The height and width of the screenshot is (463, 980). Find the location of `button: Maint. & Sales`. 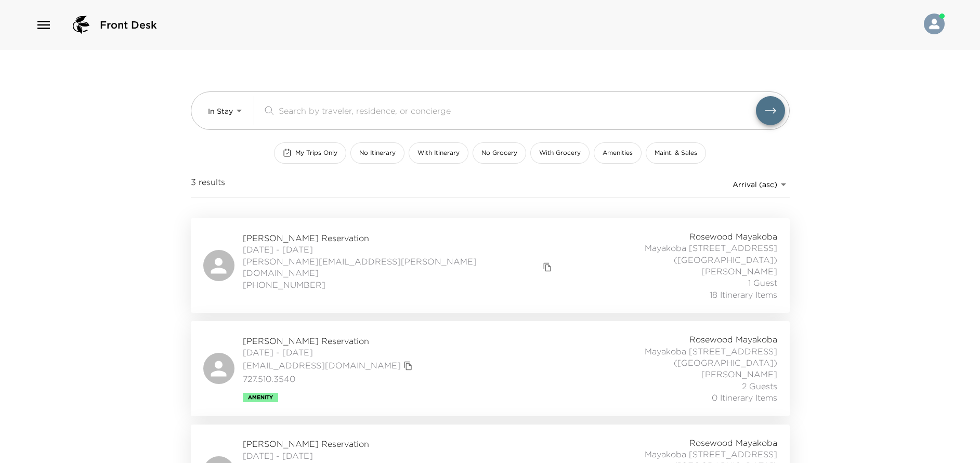

button: Maint. & Sales is located at coordinates (676, 152).